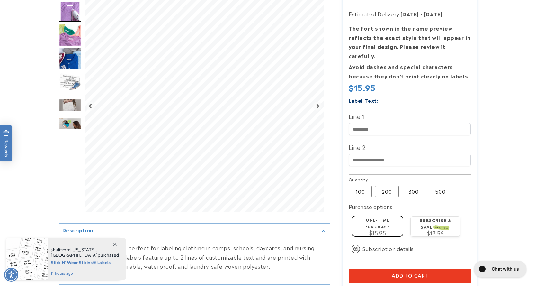  What do you see at coordinates (70, 82) in the screenshot?
I see `img: Iron-on name labels with an iron` at bounding box center [70, 82].